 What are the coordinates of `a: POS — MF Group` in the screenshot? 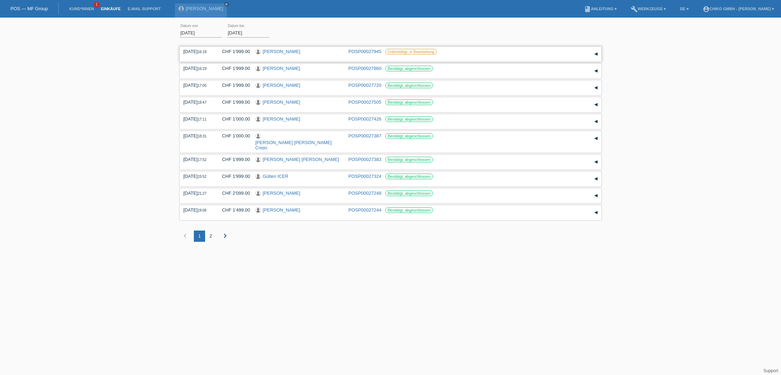 It's located at (29, 8).